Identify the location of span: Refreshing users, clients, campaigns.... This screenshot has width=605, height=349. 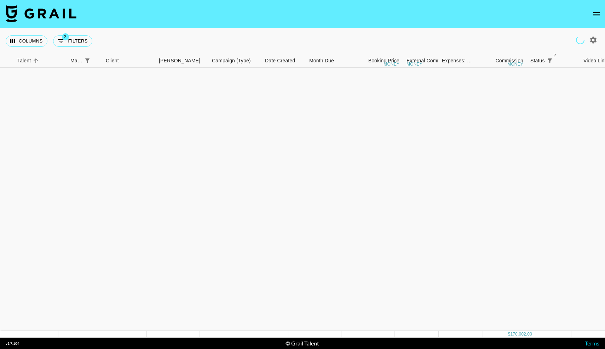
(580, 40).